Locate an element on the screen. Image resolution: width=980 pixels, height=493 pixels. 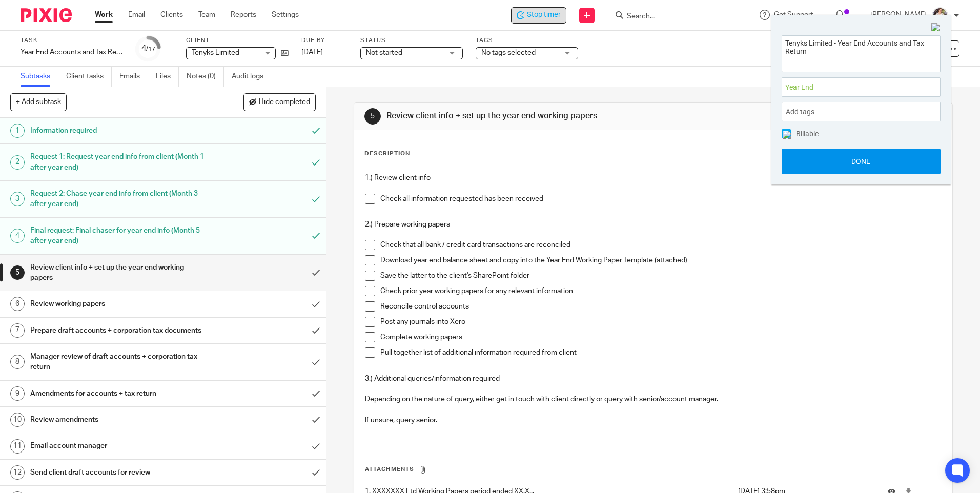
h1: Review working papers is located at coordinates (119, 304).